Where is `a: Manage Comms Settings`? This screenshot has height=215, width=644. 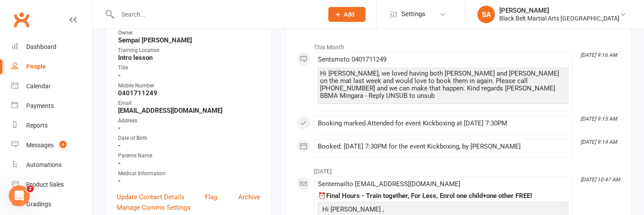 a: Manage Comms Settings is located at coordinates (153, 208).